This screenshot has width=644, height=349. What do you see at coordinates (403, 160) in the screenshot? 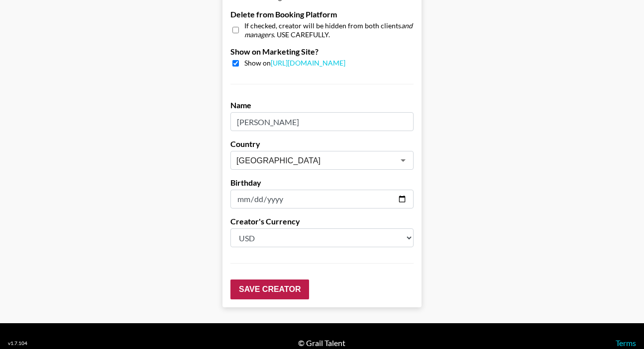
I see `button: Open` at bounding box center [403, 160].